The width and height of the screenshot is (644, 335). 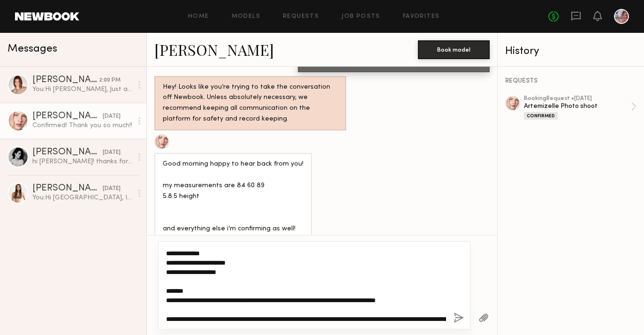 What do you see at coordinates (110, 80) in the screenshot?
I see `div: 2:00 PM` at bounding box center [110, 80].